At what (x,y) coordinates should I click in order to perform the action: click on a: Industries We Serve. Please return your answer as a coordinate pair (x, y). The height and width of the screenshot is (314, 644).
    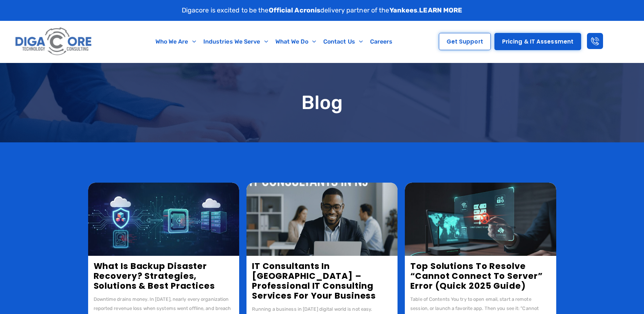
    Looking at the image, I should click on (235, 42).